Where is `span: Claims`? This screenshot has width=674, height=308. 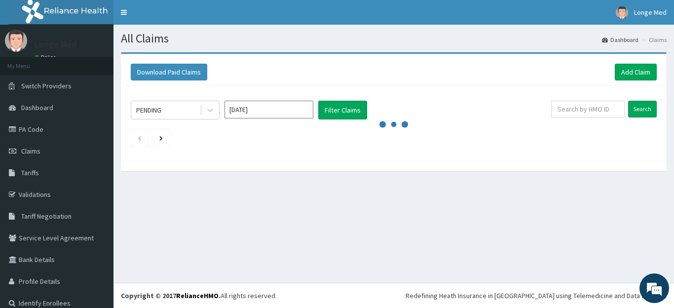 span: Claims is located at coordinates (31, 151).